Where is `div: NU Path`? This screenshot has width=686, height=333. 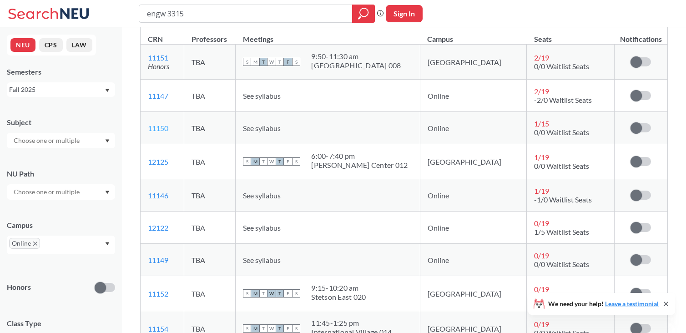
div: NU Path is located at coordinates (61, 174).